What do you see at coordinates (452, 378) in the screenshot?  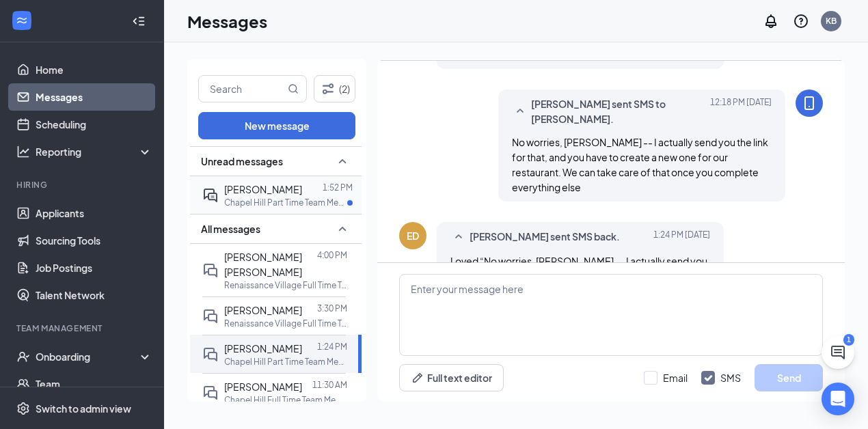 I see `button: Full text editorPen` at bounding box center [452, 378].